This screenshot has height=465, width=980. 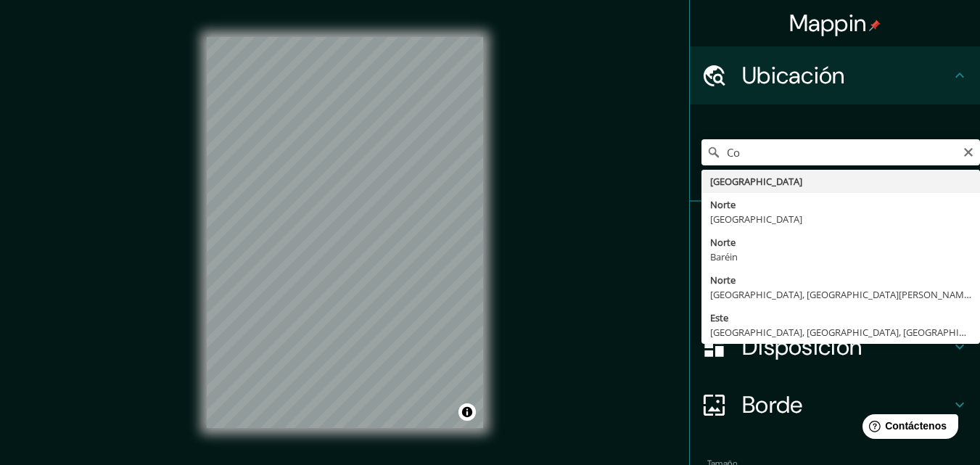 What do you see at coordinates (834, 230) in the screenshot?
I see `div: Patas` at bounding box center [834, 230].